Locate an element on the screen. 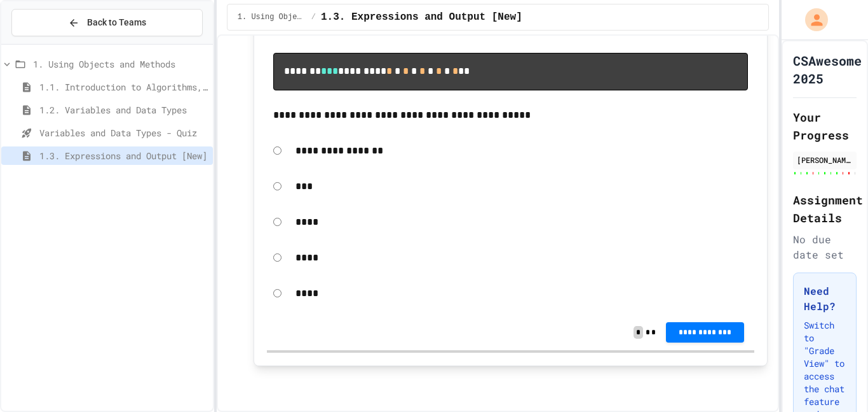 The height and width of the screenshot is (412, 868). h3: Need Help? is located at coordinates (825, 299).